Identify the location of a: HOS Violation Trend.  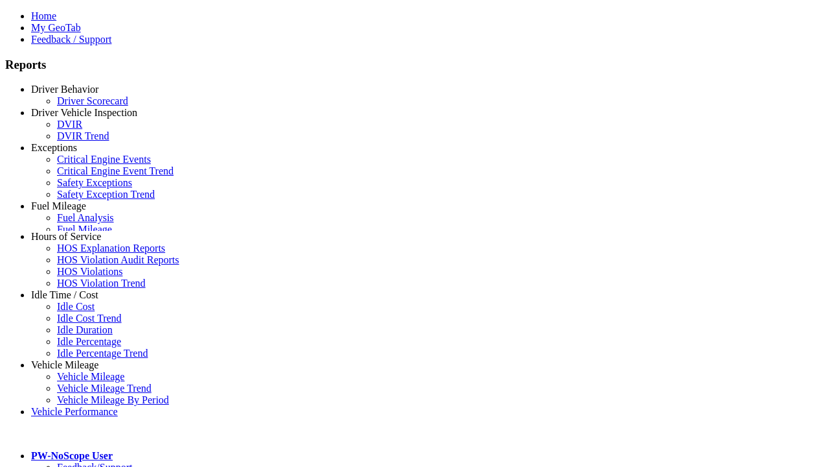
(101, 283).